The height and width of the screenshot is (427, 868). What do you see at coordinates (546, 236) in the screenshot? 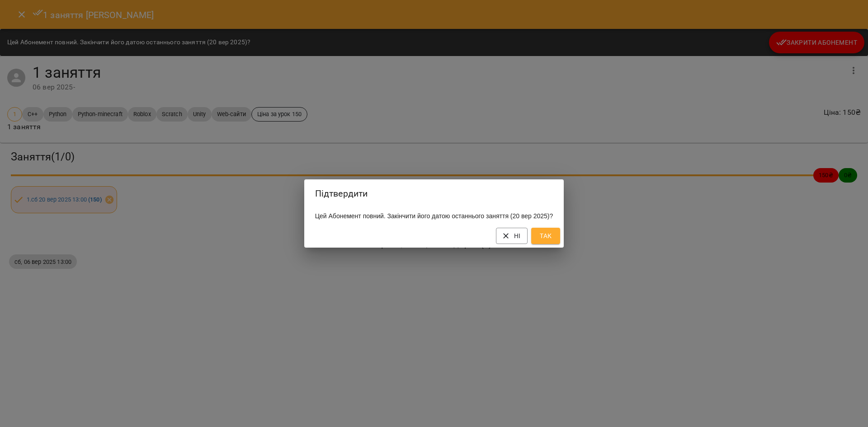
I see `span: Так` at bounding box center [546, 236].